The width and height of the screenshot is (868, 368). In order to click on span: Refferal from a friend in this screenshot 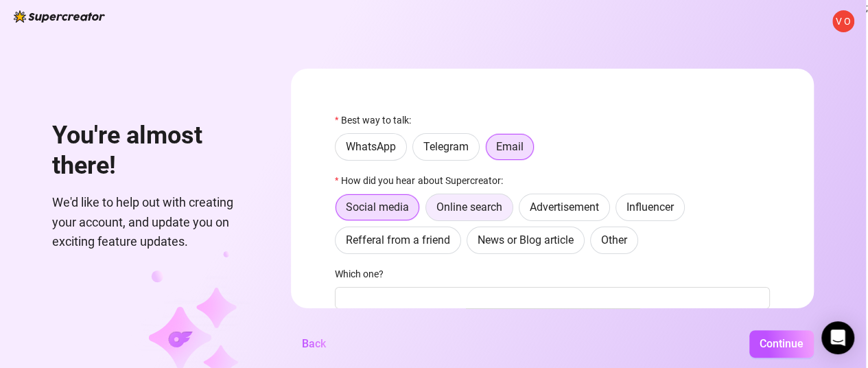, I will do `click(398, 240)`.